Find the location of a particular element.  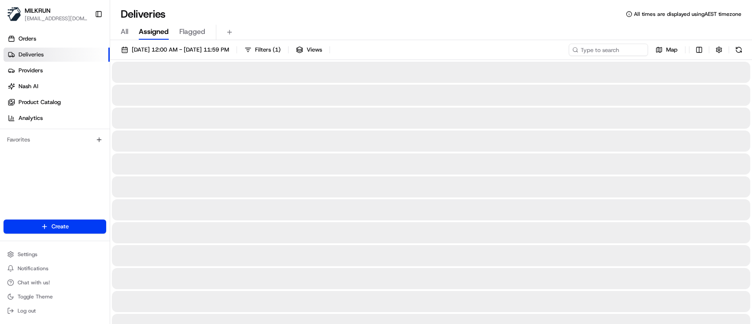

button: Refresh is located at coordinates (739, 50).